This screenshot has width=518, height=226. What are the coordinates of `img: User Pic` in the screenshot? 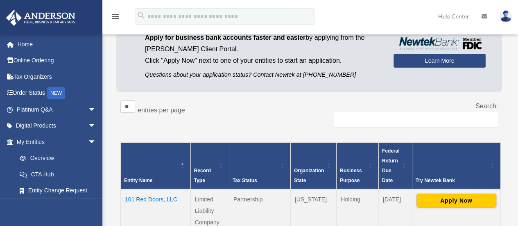 It's located at (506, 16).